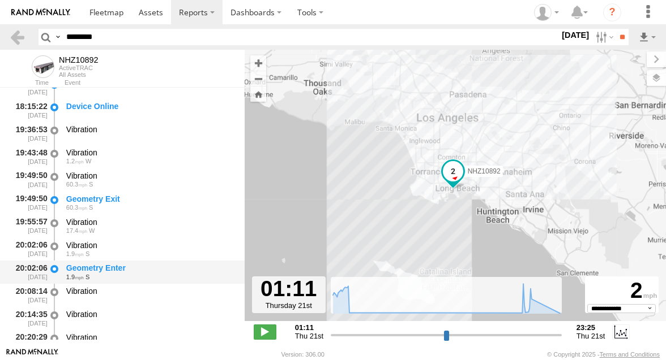 This screenshot has width=666, height=360. What do you see at coordinates (603, 355) in the screenshot?
I see `div: © Copyright 2025 -` at bounding box center [603, 355].